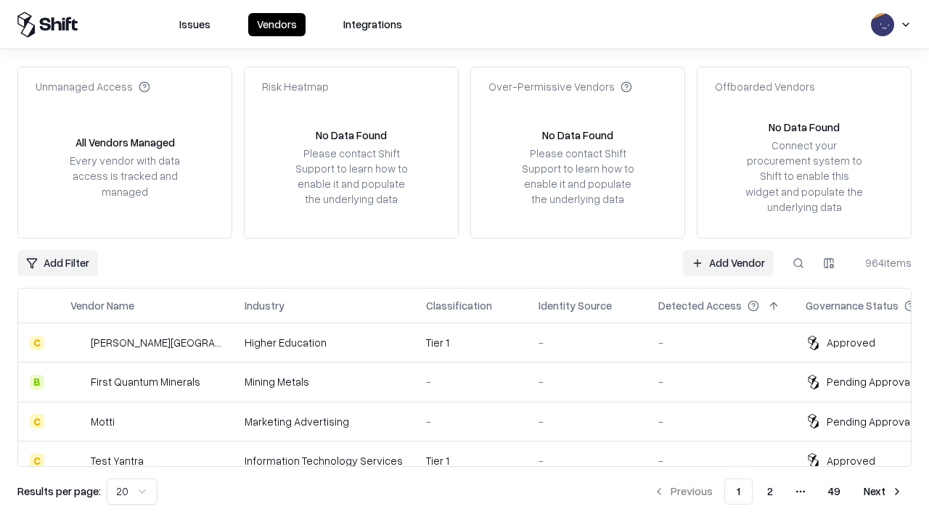  What do you see at coordinates (765, 86) in the screenshot?
I see `div: Offboarded Vendors` at bounding box center [765, 86].